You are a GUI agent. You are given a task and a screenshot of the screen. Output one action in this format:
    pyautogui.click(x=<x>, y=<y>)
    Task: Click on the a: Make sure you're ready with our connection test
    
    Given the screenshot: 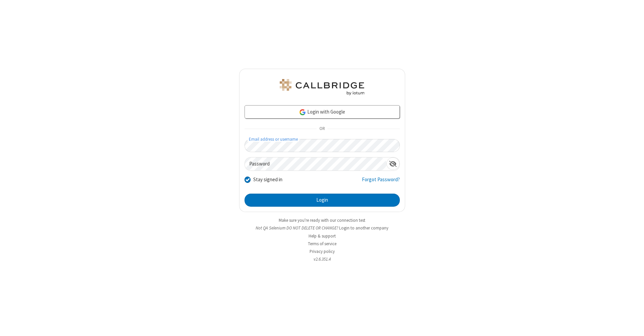 What is the action you would take?
    pyautogui.click(x=322, y=220)
    